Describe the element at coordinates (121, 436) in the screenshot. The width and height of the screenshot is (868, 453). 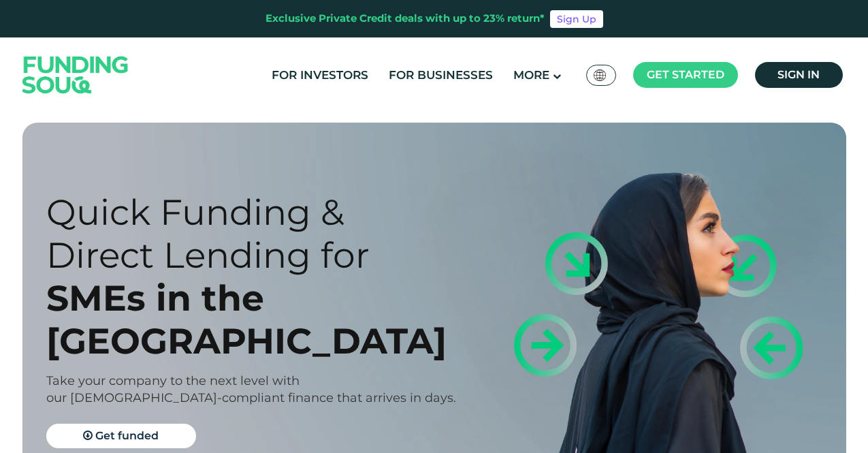
I see `a: Get funded` at that location.